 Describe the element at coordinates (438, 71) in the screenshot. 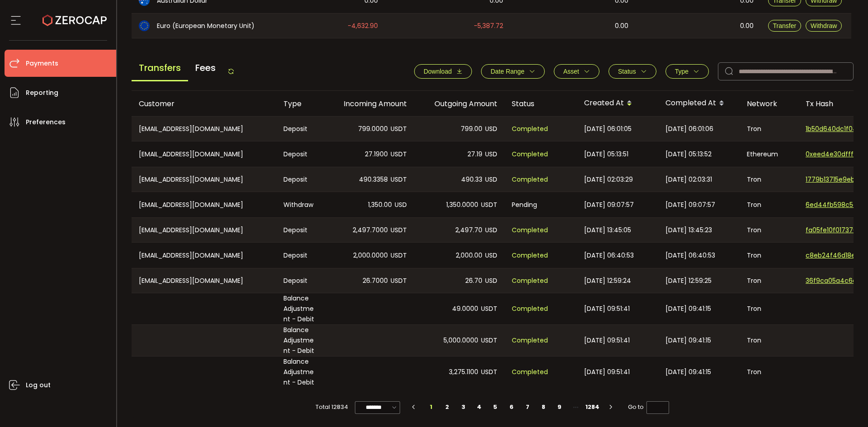

I see `span: Download` at that location.